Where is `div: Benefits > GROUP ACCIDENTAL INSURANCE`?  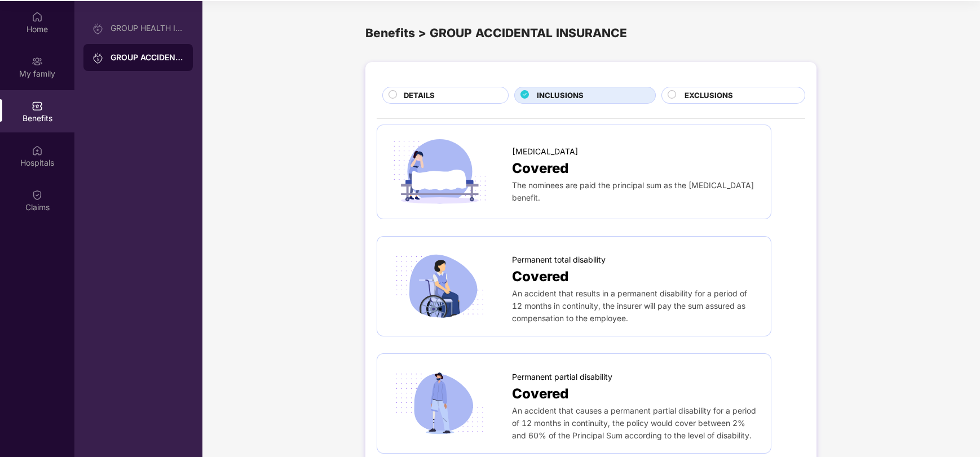
div: Benefits > GROUP ACCIDENTAL INSURANCE is located at coordinates (591, 33).